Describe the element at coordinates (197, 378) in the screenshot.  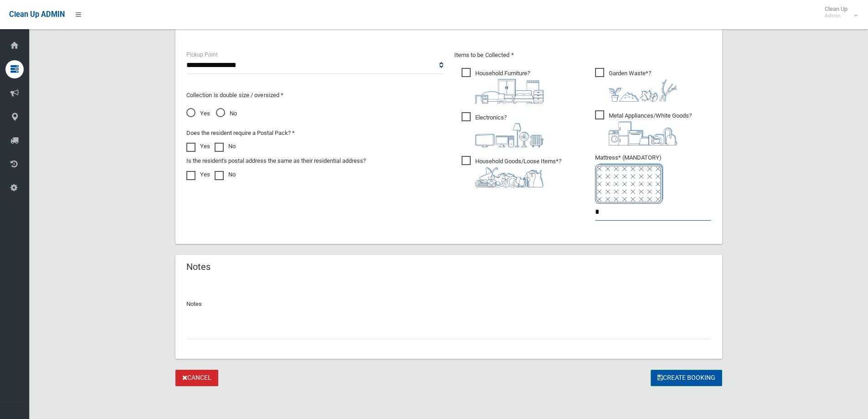
I see `a: Cancel` at that location.